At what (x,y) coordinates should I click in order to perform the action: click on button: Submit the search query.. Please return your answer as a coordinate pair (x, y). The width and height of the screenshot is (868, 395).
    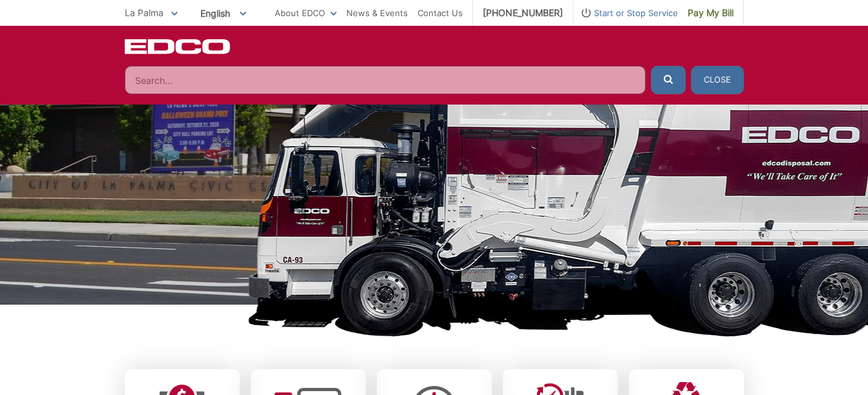
    Looking at the image, I should click on (668, 80).